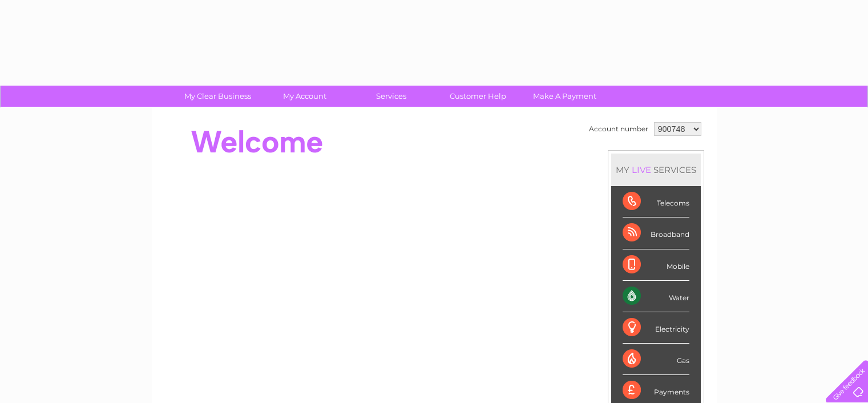 The width and height of the screenshot is (868, 403). What do you see at coordinates (656, 359) in the screenshot?
I see `div: Gas` at bounding box center [656, 359].